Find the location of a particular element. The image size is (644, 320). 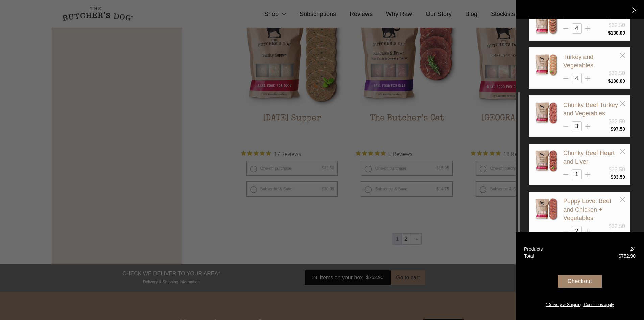

a: Products 24 Total $752.90 Checkout is located at coordinates (579, 276).